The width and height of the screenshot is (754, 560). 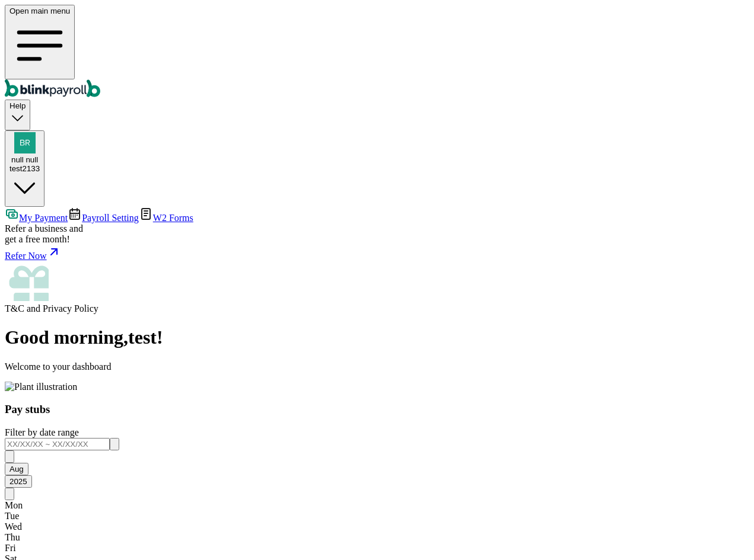 I want to click on input: XX/XX/XX ~ XX/XX/XX, so click(x=57, y=444).